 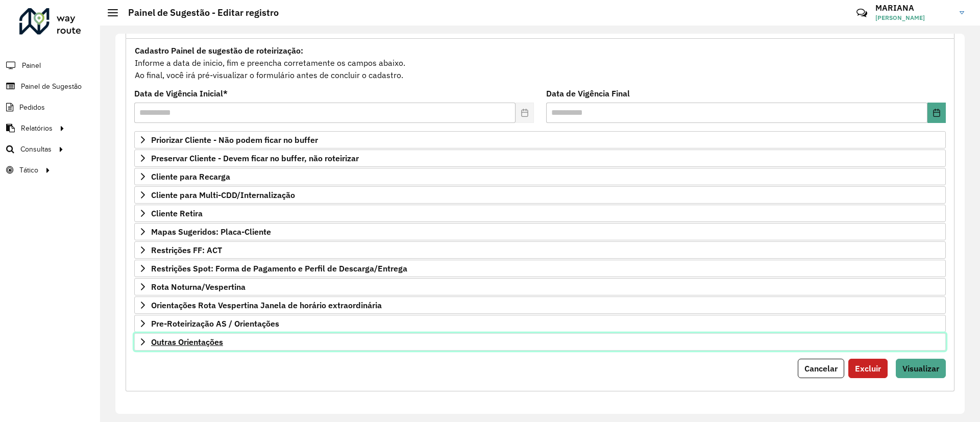 I want to click on span: Pedidos, so click(x=32, y=107).